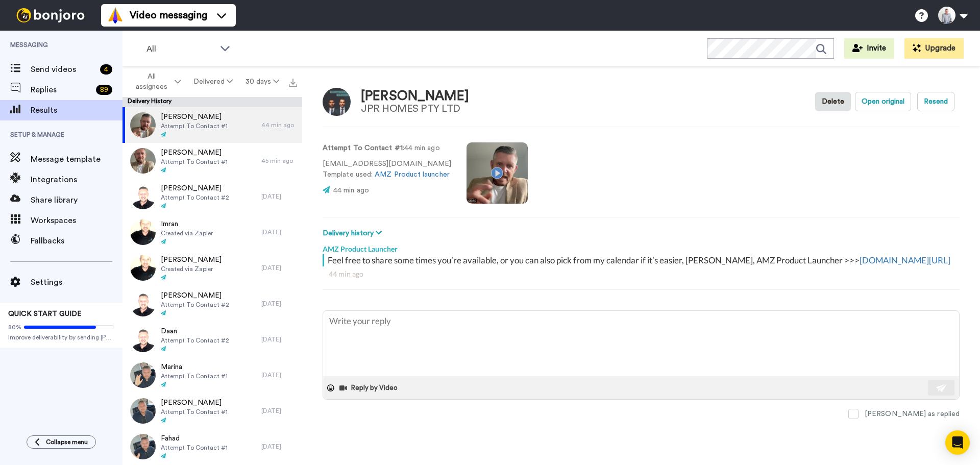 The height and width of the screenshot is (465, 980). I want to click on img: e84781ad-40d7-496f-ae0d-38b6ff5949b0-thumb.jpg, so click(143, 304).